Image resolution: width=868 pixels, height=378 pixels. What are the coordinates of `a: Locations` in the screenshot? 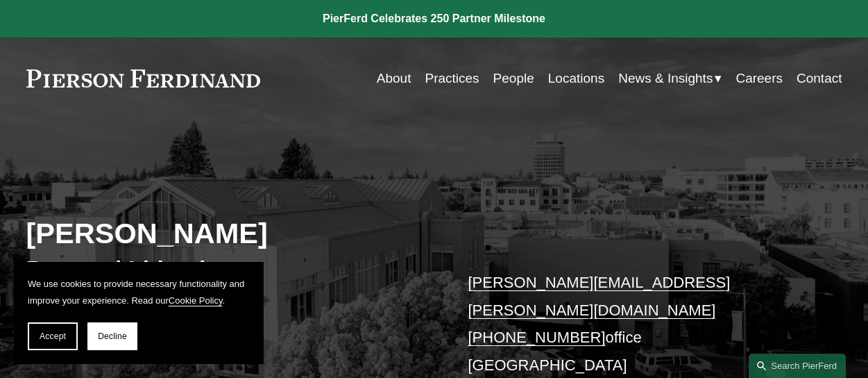 It's located at (576, 79).